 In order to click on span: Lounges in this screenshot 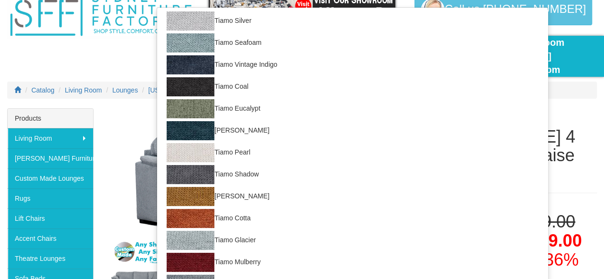, I will do `click(125, 90)`.